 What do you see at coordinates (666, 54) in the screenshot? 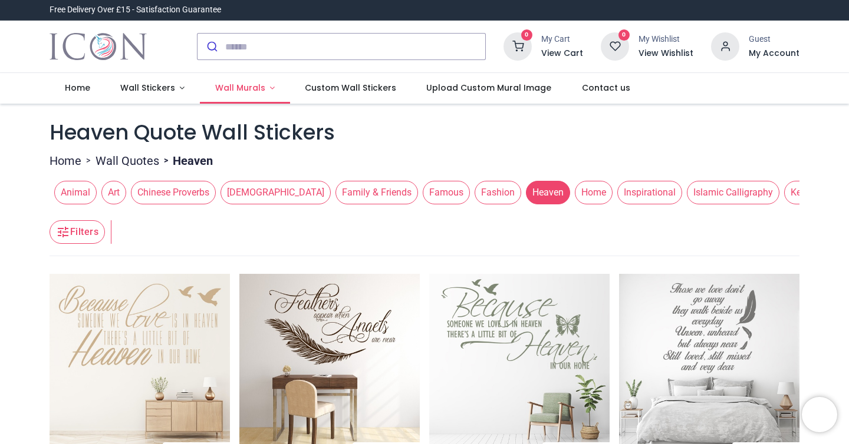
I see `h6: View Wishlist` at bounding box center [666, 54].